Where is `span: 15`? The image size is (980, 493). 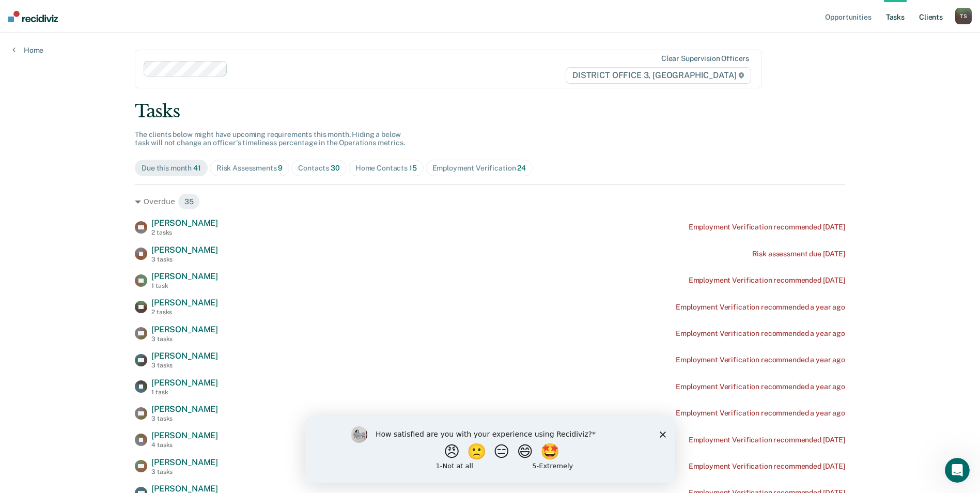
span: 15 is located at coordinates (412, 168).